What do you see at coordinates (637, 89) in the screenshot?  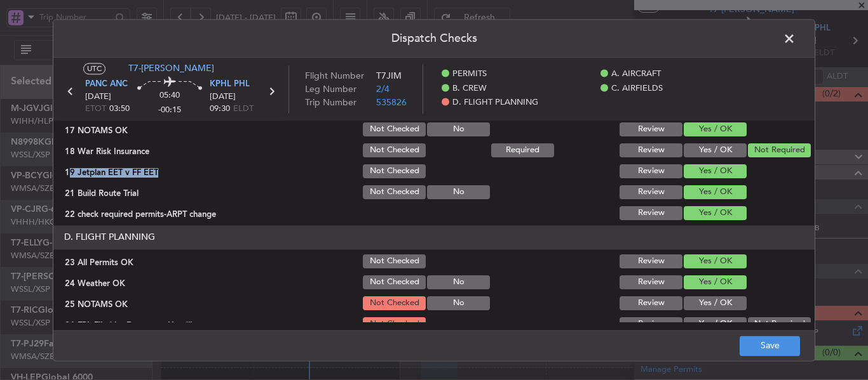 I see `span: C. AIRFIELDS` at bounding box center [637, 89].